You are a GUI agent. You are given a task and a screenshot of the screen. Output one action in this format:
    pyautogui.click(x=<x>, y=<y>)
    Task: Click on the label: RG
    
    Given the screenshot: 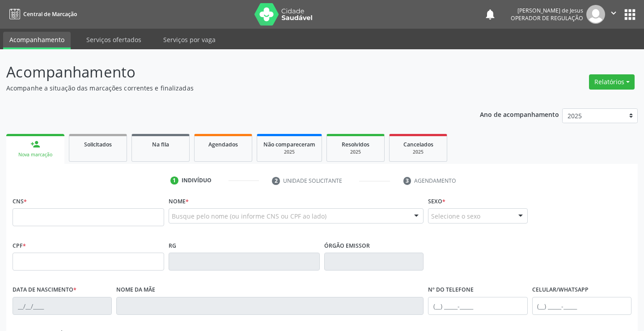 What is the action you would take?
    pyautogui.click(x=172, y=245)
    